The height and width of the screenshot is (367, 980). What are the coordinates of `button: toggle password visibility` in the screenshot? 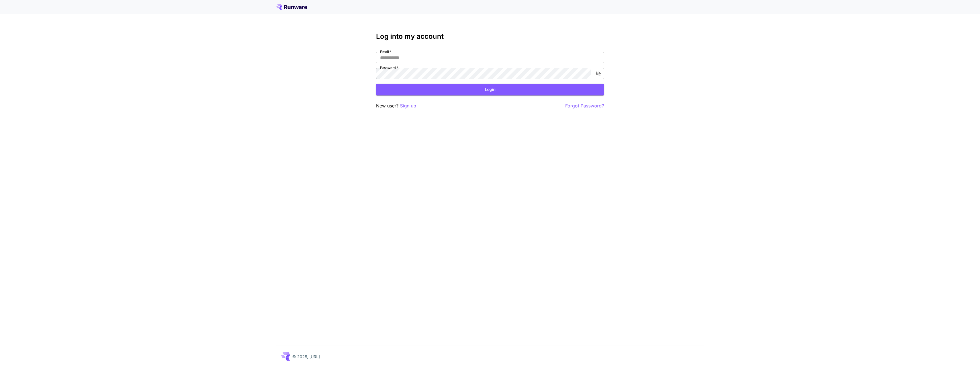 It's located at (599, 73).